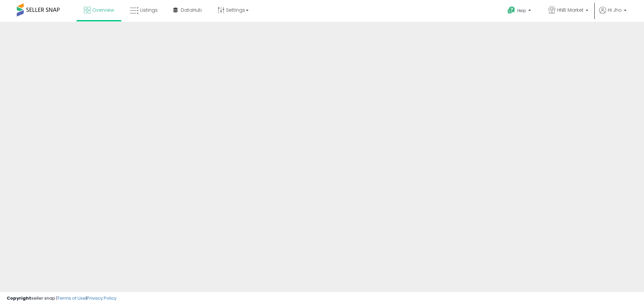  I want to click on span: HNB Market, so click(570, 10).